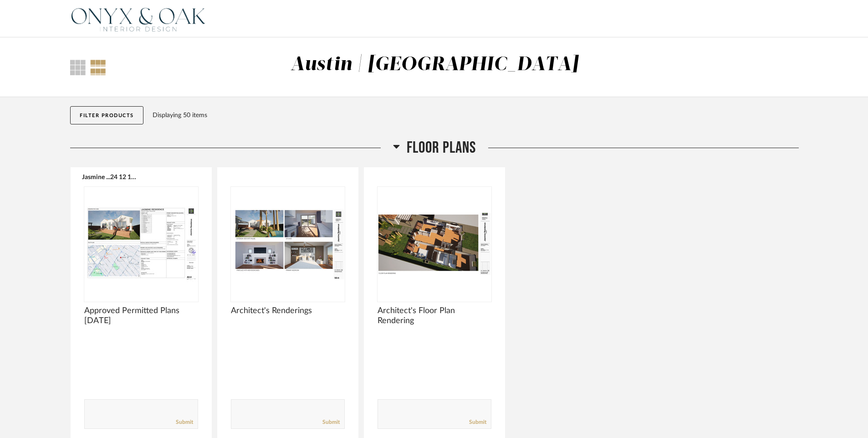 This screenshot has height=438, width=868. I want to click on span: Floor Plans, so click(441, 148).